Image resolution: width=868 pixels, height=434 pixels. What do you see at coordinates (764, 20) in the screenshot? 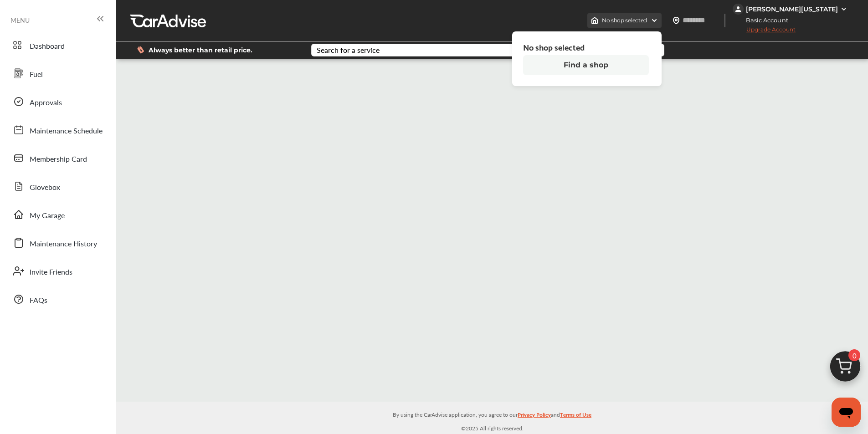
I see `span: Basic Account` at bounding box center [764, 20].